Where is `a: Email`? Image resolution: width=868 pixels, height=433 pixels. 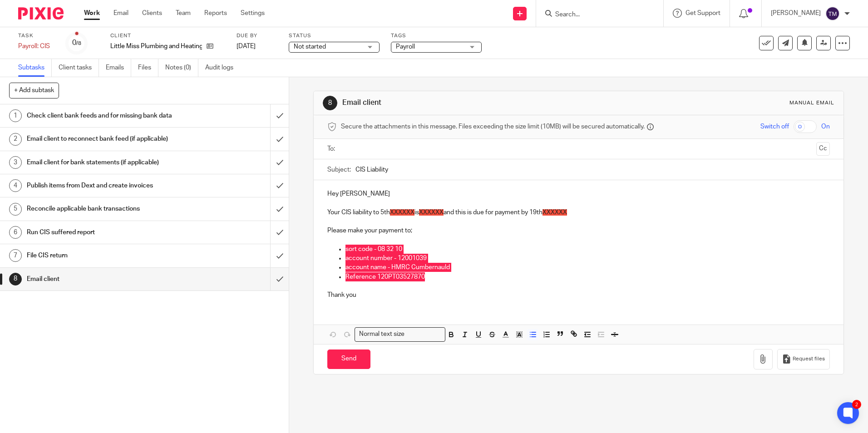 a: Email is located at coordinates (121, 13).